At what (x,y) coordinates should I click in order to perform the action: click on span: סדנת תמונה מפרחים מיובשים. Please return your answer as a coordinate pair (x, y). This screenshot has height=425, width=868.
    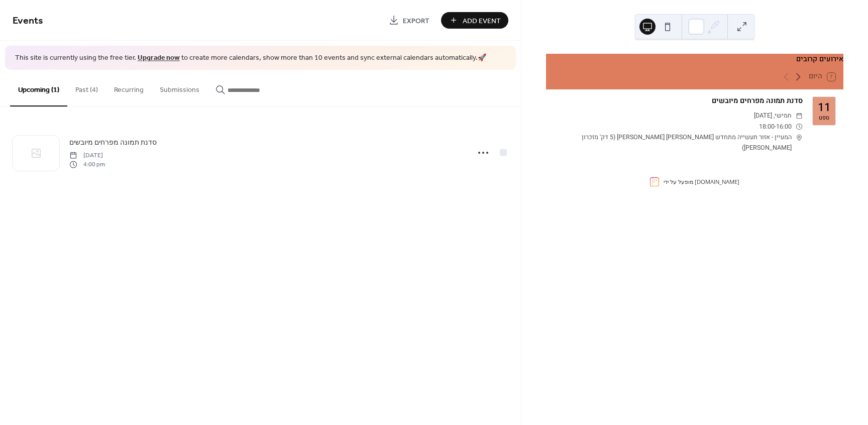
    Looking at the image, I should click on (113, 142).